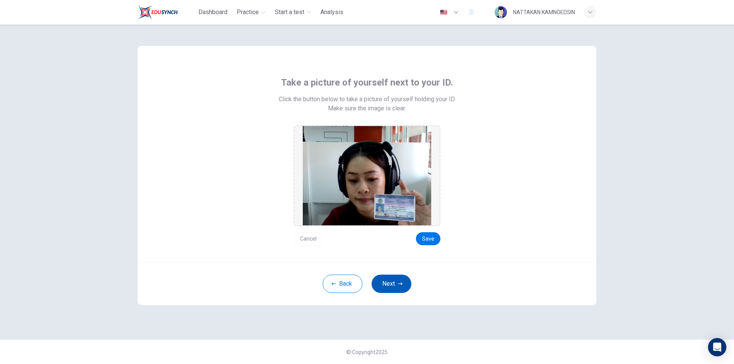 The width and height of the screenshot is (734, 364). I want to click on div: NATTAKAN KAMNOEDSIN, so click(544, 12).